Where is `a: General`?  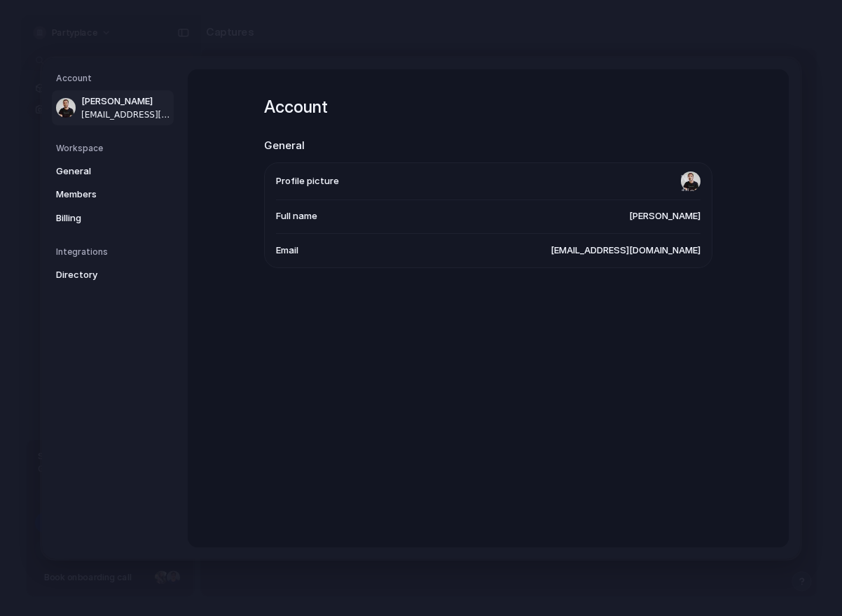 a: General is located at coordinates (113, 171).